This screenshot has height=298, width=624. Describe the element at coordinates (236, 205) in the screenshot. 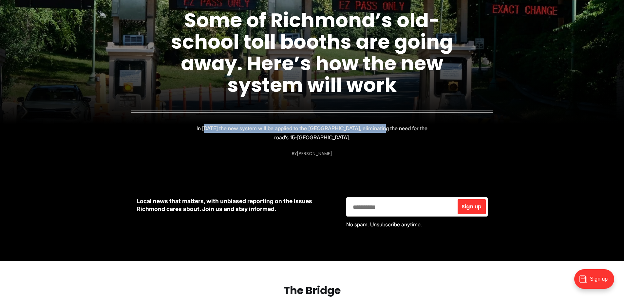

I see `p: Local news that matters, with unbiased reporting on the issues Richmond cares about. Join us and ...` at that location.